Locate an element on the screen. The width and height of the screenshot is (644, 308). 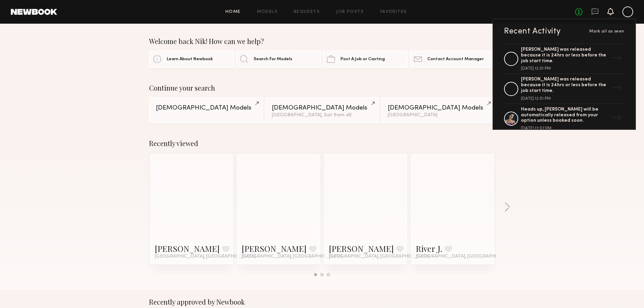
a: Models is located at coordinates (267, 12).